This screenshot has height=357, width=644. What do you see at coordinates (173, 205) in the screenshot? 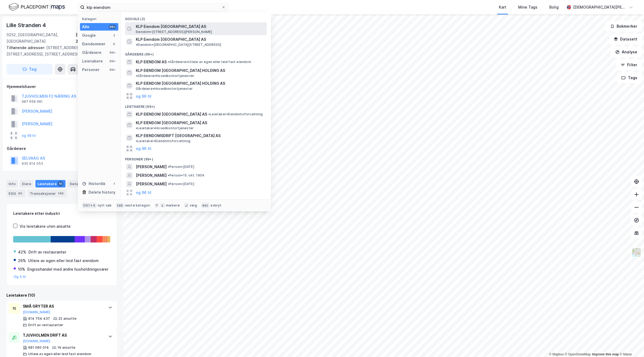
I see `div: markere` at bounding box center [173, 205].